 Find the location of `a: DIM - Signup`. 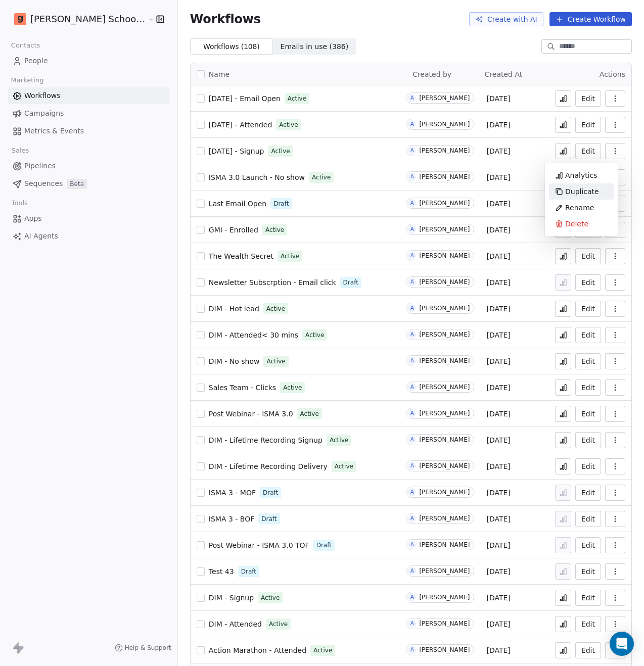

a: DIM - Signup is located at coordinates (231, 598).